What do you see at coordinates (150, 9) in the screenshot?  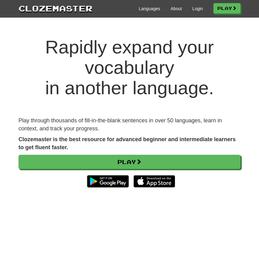 I see `a: Languages` at bounding box center [150, 9].